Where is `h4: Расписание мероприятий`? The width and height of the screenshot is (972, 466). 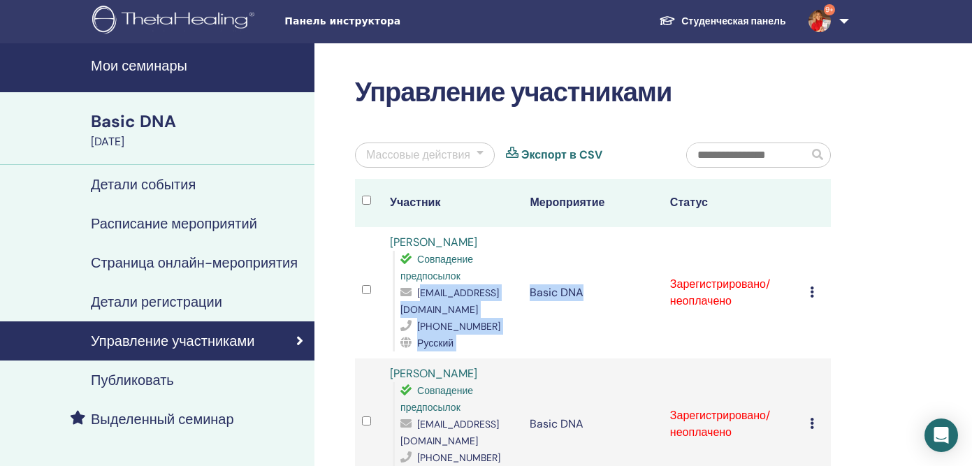 h4: Расписание мероприятий is located at coordinates (174, 224).